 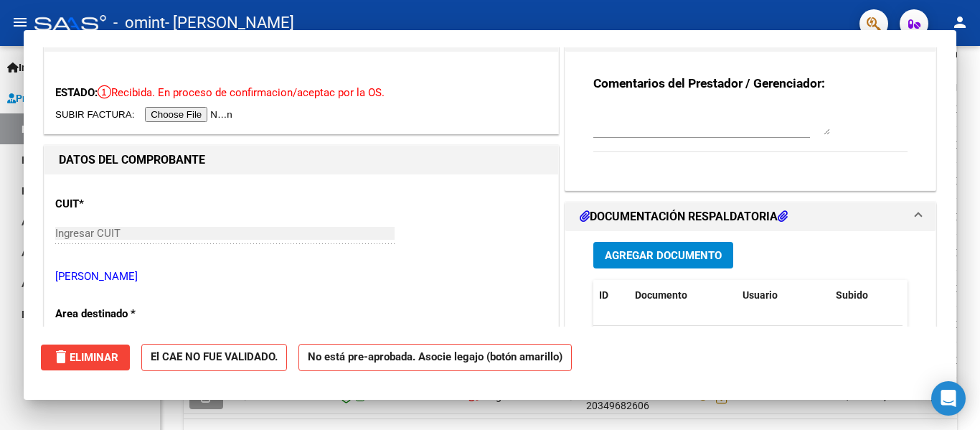 What do you see at coordinates (85, 358) in the screenshot?
I see `button: Eliminar` at bounding box center [85, 358].